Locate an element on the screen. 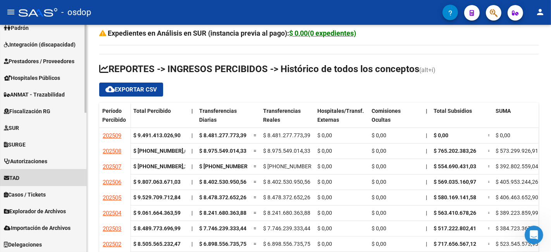 The height and width of the screenshot is (252, 551). span: $ 765.202.383,26 is located at coordinates (455, 151).